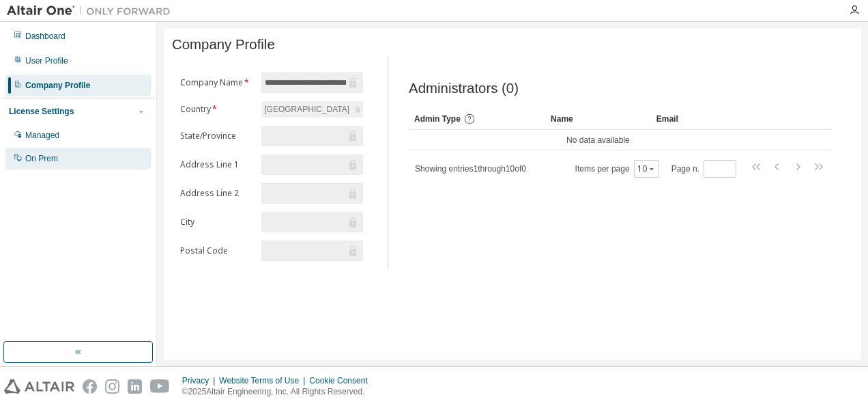  I want to click on span: Company Profile, so click(223, 44).